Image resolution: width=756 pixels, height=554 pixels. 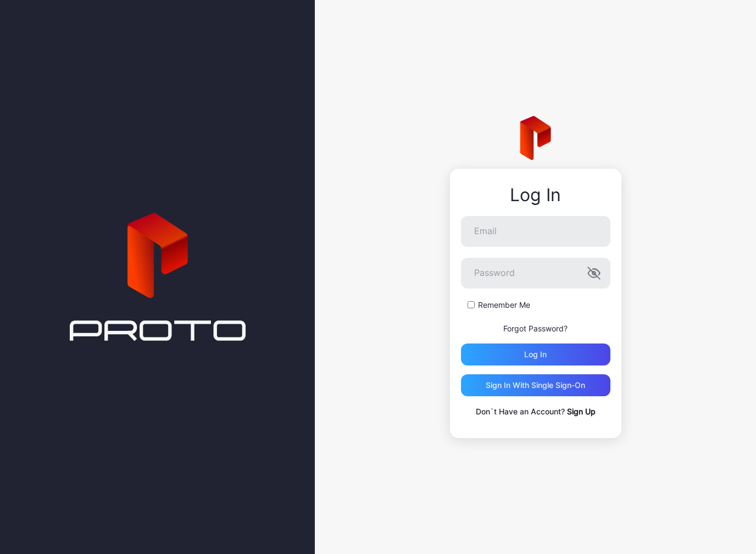 What do you see at coordinates (503, 305) in the screenshot?
I see `label: Remember Me` at bounding box center [503, 305].